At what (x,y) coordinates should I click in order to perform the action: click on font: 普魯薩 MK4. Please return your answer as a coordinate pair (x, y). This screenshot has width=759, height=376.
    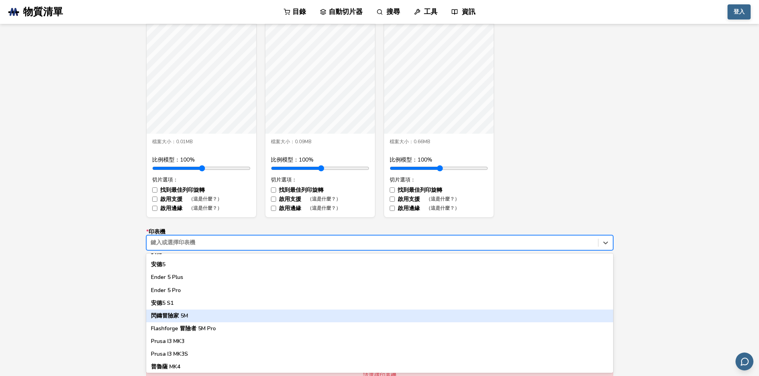
    Looking at the image, I should click on (166, 367).